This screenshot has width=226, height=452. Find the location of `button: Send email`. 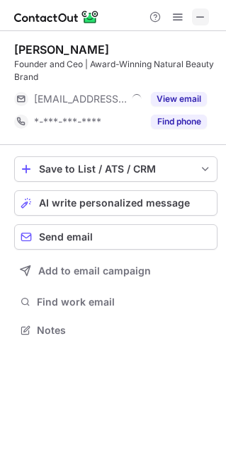

button: Send email is located at coordinates (115, 237).